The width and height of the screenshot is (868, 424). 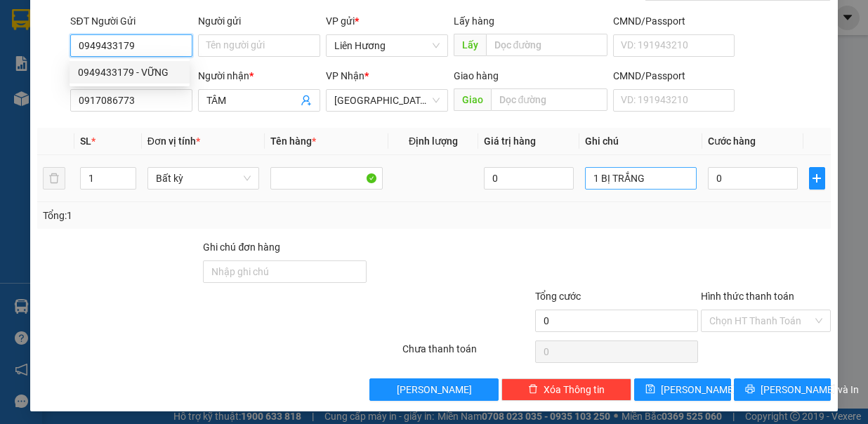 I want to click on span: Tổng cước, so click(x=557, y=296).